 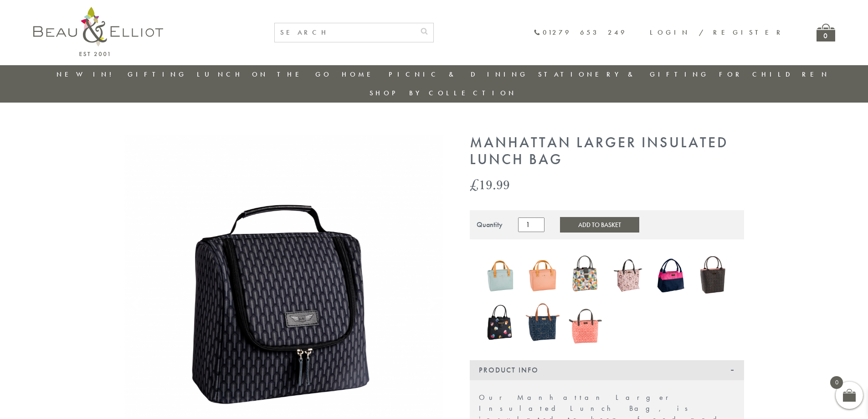 What do you see at coordinates (585, 275) in the screenshot?
I see `img: Carnaby Bloom Insulated Lunch Handbag` at bounding box center [585, 275].